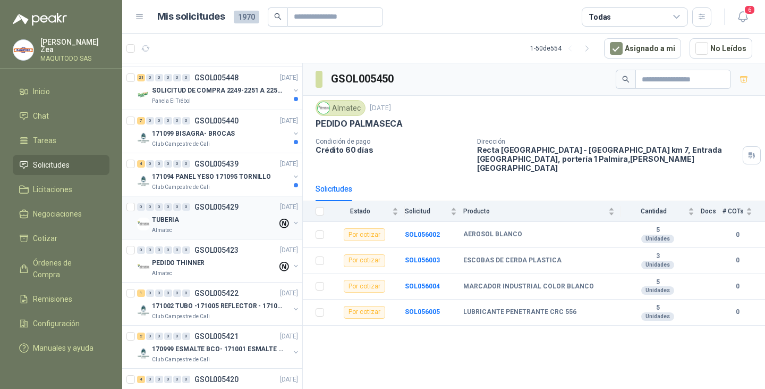 The height and width of the screenshot is (389, 765). I want to click on h1: Mis solicitudes, so click(191, 16).